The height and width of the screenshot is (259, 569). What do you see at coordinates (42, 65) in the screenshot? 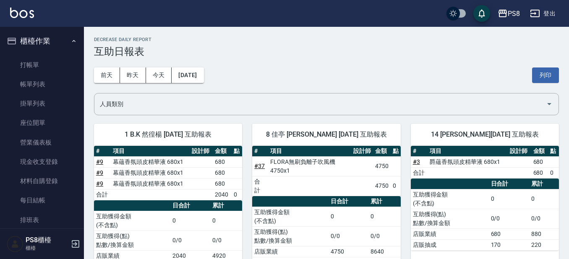
I see `a: 打帳單` at bounding box center [42, 65].